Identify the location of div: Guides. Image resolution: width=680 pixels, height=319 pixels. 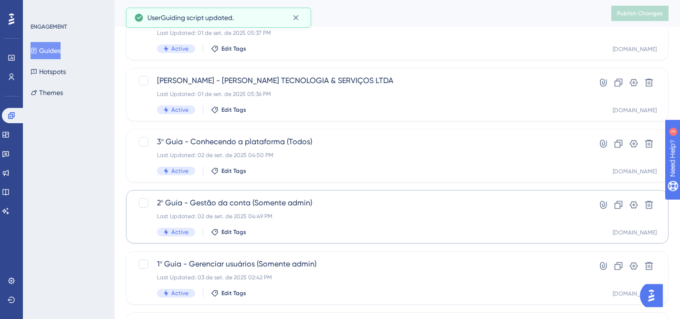
(357, 13).